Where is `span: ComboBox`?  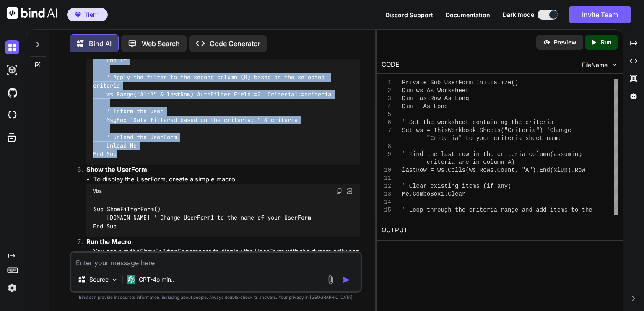
span: ComboBox is located at coordinates (441, 218).